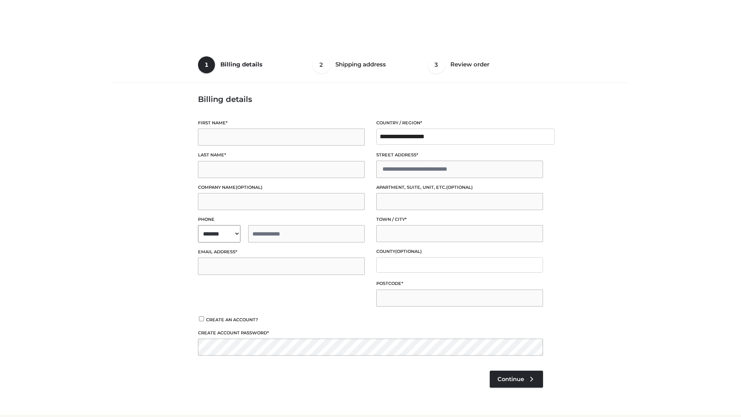  Describe the element at coordinates (241, 64) in the screenshot. I see `span: Billing details` at that location.